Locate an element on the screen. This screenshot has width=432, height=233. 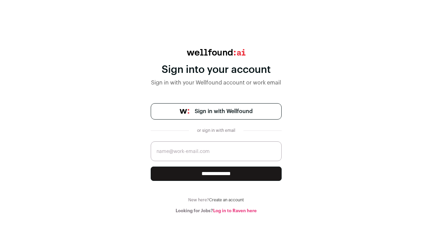
a: Create an account is located at coordinates (226, 200).